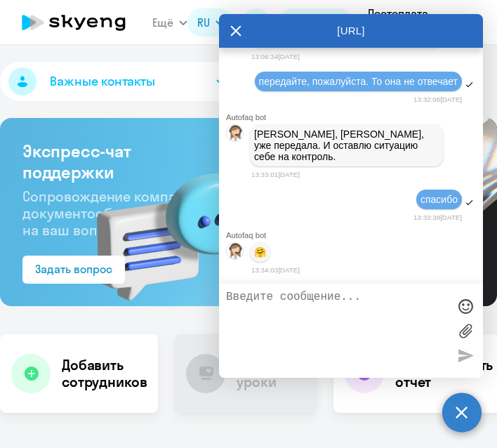 The height and width of the screenshot is (448, 497). I want to click on button: Ещё, so click(170, 23).